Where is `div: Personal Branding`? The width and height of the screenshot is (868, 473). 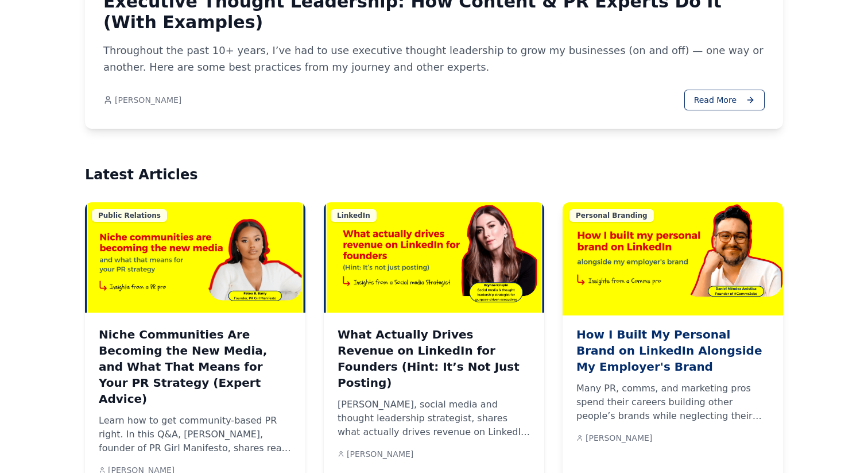 div: Personal Branding is located at coordinates (611, 215).